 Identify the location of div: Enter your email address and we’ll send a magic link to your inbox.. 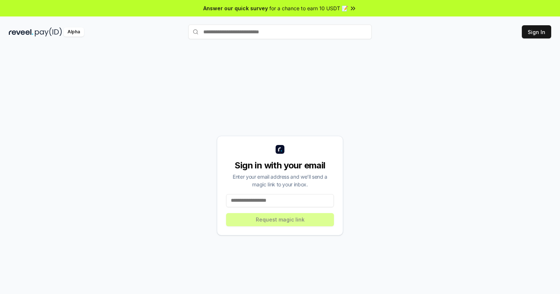
(280, 181).